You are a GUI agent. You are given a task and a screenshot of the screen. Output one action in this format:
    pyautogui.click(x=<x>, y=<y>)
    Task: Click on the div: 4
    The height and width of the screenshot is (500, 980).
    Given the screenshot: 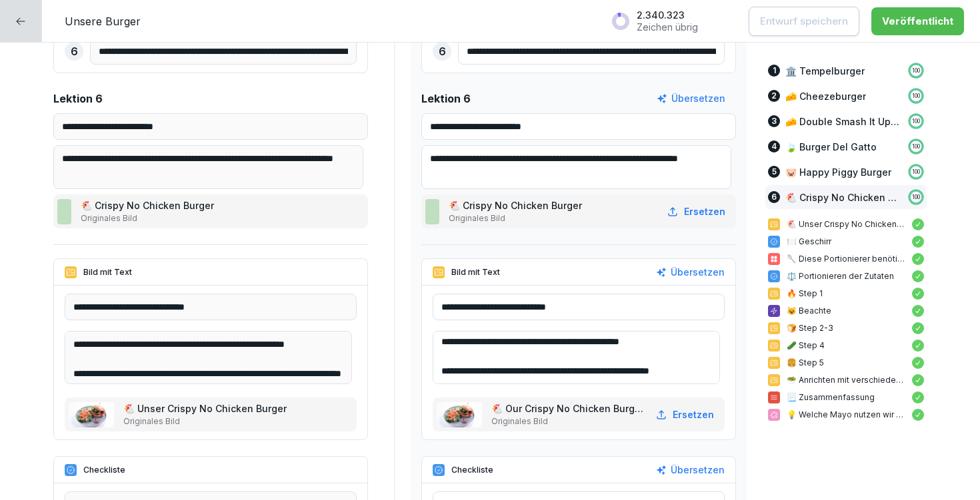 What is the action you would take?
    pyautogui.click(x=773, y=146)
    